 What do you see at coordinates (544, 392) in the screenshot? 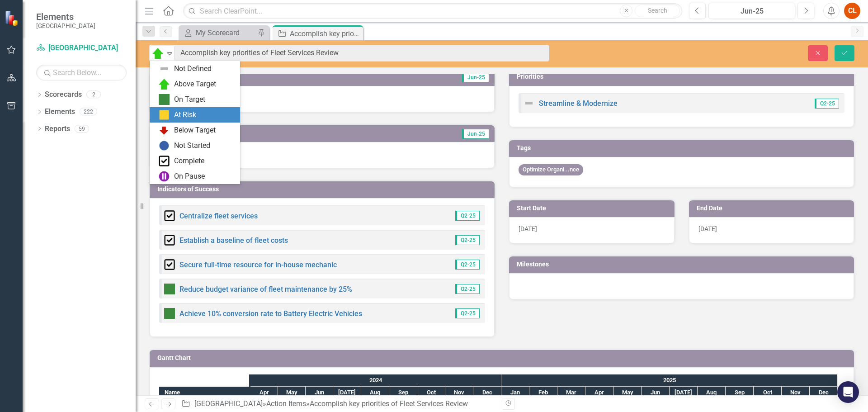
I see `div: Feb` at bounding box center [544, 392].